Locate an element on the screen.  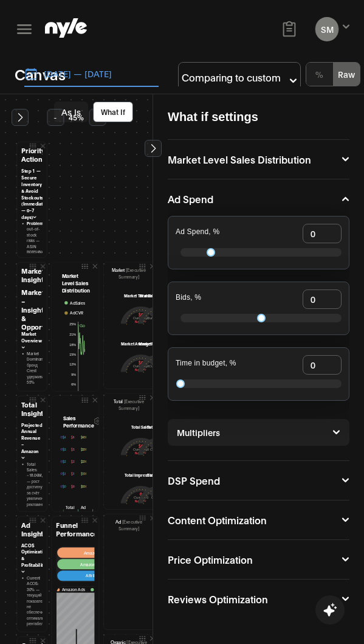
tspan: 21% is located at coordinates (72, 334).